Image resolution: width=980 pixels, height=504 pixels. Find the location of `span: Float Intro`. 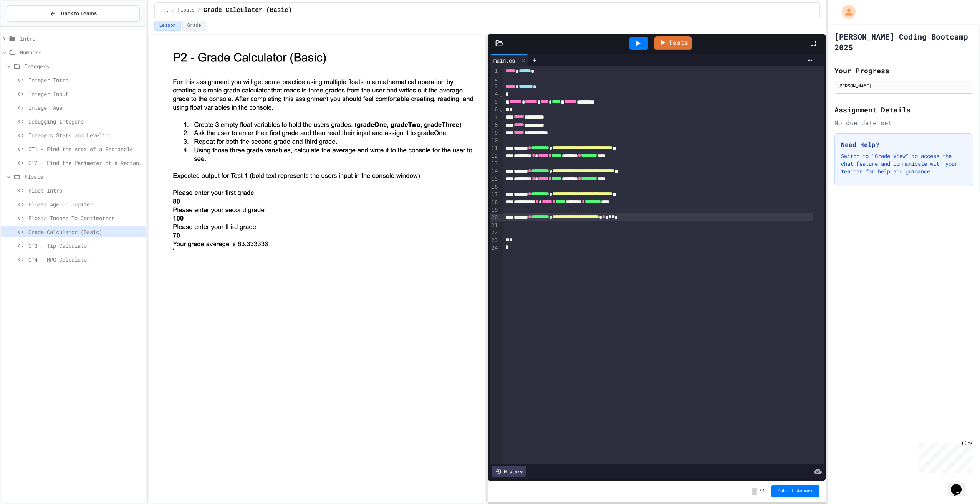

span: Float Intro is located at coordinates (86, 190).